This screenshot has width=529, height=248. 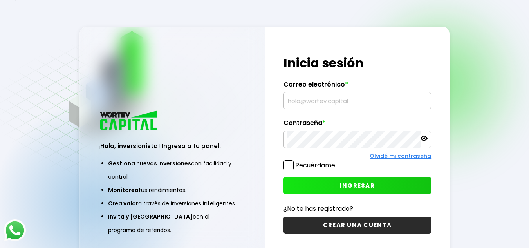 What do you see at coordinates (172, 146) in the screenshot?
I see `h3: ¡Hola, inversionista! Ingresa a tu panel:` at bounding box center [172, 146].